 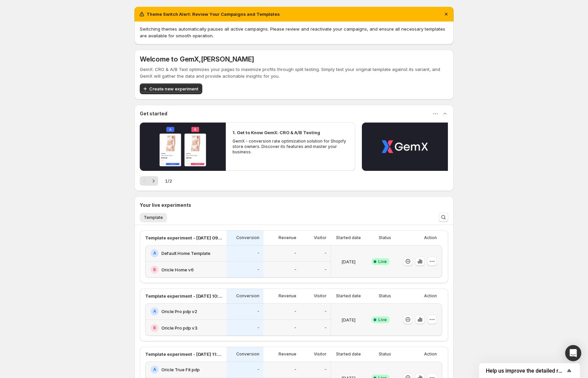 I want to click on span: Create new experiment, so click(x=174, y=89).